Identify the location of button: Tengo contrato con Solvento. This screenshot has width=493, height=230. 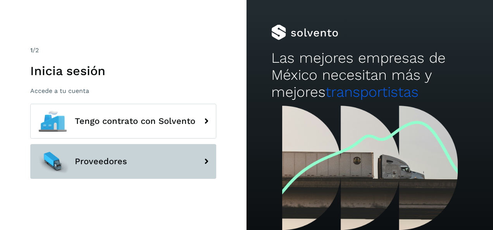
(123, 121).